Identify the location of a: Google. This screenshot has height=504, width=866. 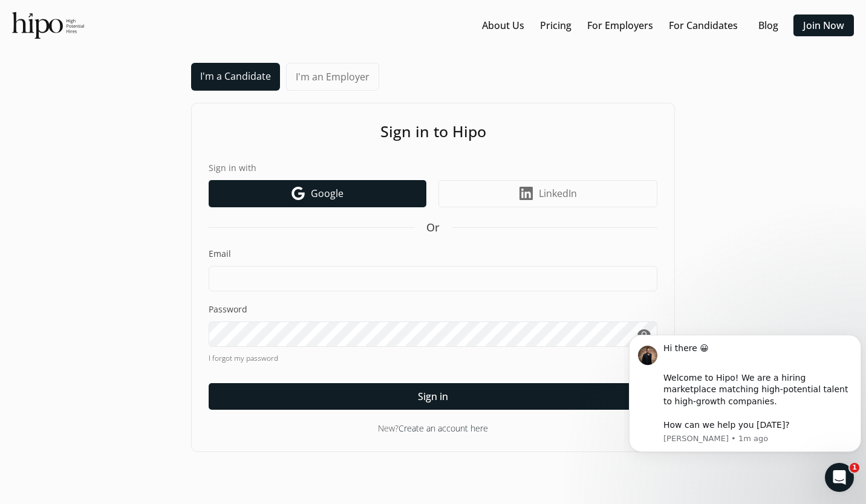
(317, 193).